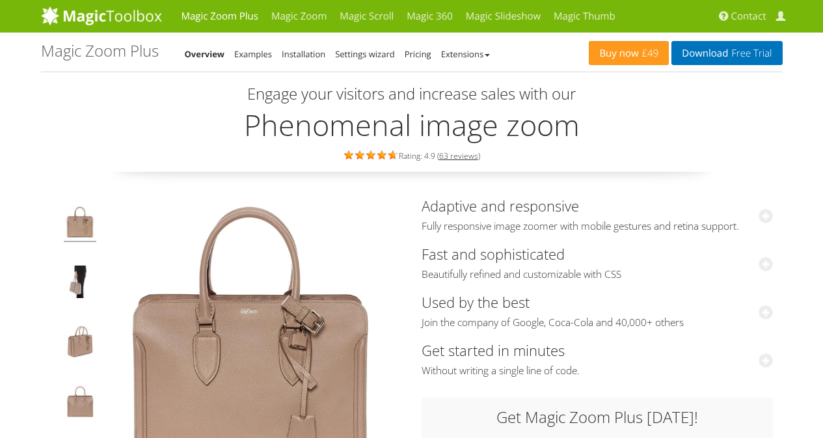 The height and width of the screenshot is (438, 823). What do you see at coordinates (597, 275) in the screenshot?
I see `span: Beautifully refined and customizable with CSS` at bounding box center [597, 275].